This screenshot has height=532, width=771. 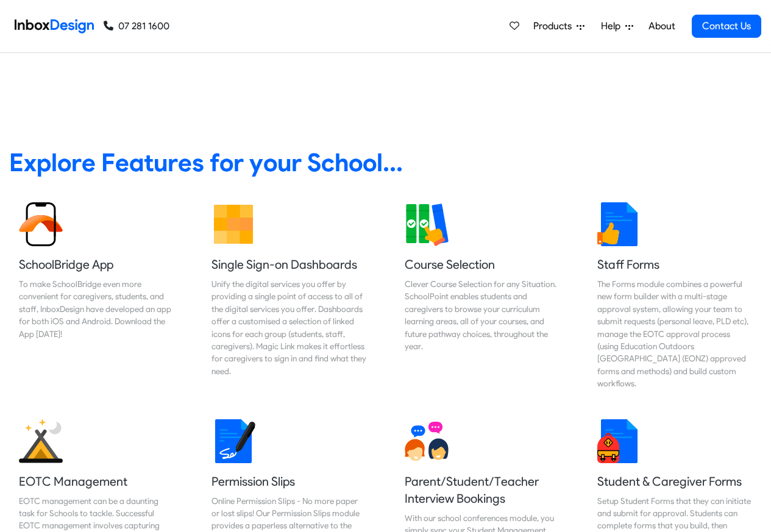 What do you see at coordinates (41, 441) in the screenshot?
I see `img: 2022_01_25_icon_eonz.svg` at bounding box center [41, 441].